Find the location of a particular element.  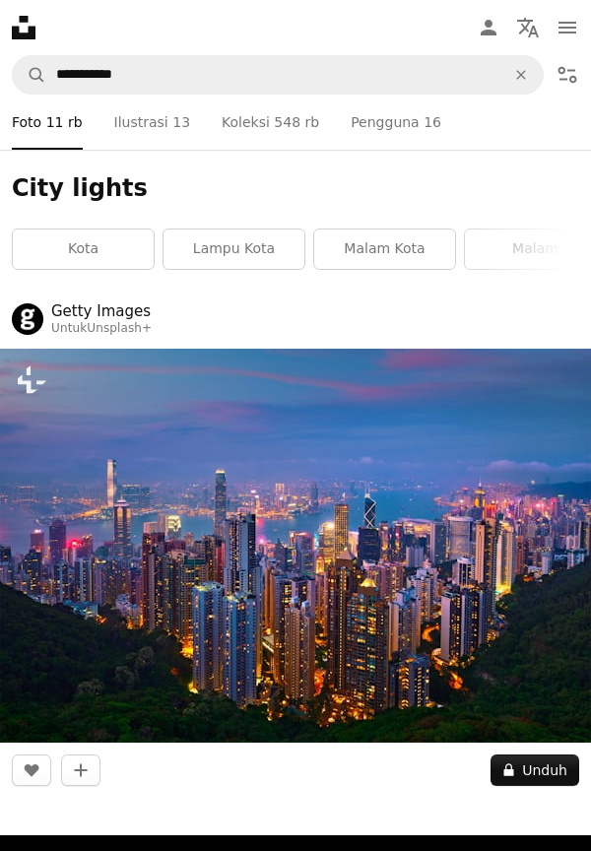

div: Untuk is located at coordinates (101, 329).